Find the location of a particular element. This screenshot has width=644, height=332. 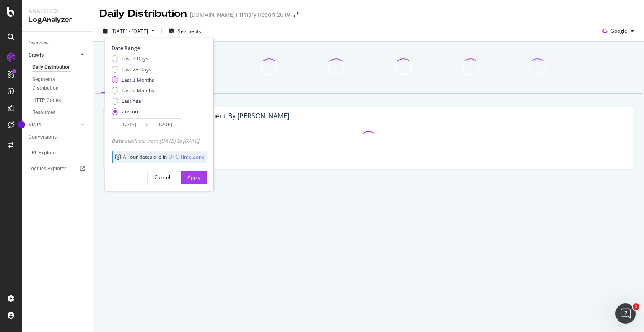

div: Last Year is located at coordinates (133, 100).